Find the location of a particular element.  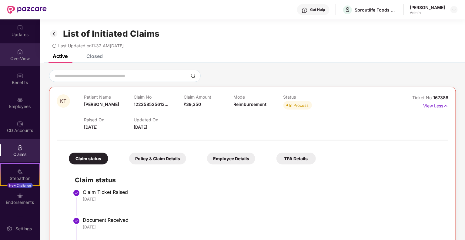

img: svg+xml;base64,PHN2ZyBpZD0iSGVscC0zMngzMiIgeG1sbnM9Imh0dHA6Ly93d3cudzMub3JnLzIwMDAvc3ZnIiB3aWR0aD... is located at coordinates (305, 10).